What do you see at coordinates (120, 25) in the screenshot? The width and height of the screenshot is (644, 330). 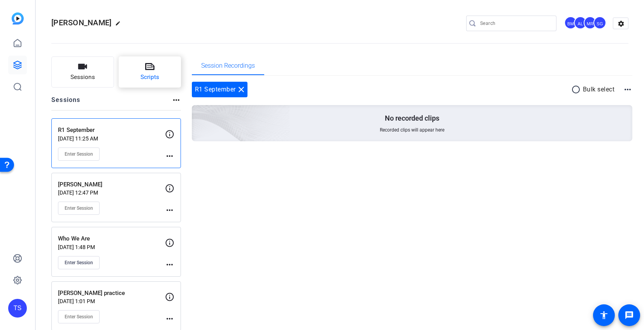 I see `mat-icon: edit` at bounding box center [120, 25].